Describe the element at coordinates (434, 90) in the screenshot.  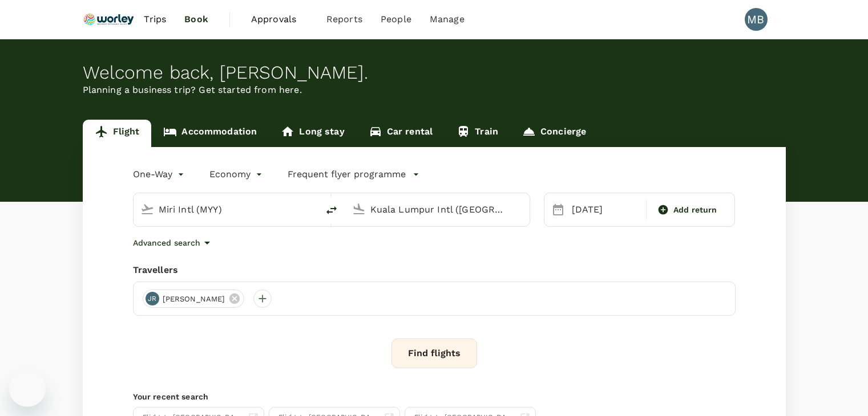
I see `p: Planning a business trip? Get started from here.` at that location.